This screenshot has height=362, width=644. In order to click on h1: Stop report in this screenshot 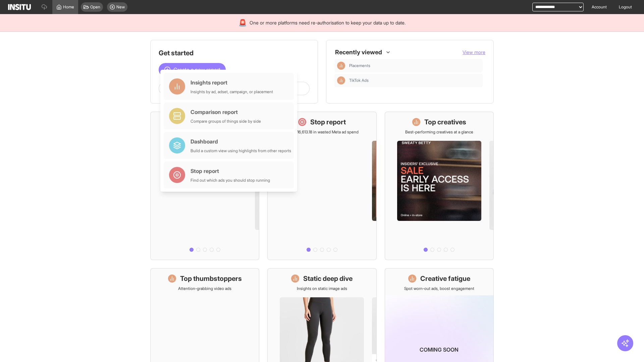, I will do `click(328, 122)`.